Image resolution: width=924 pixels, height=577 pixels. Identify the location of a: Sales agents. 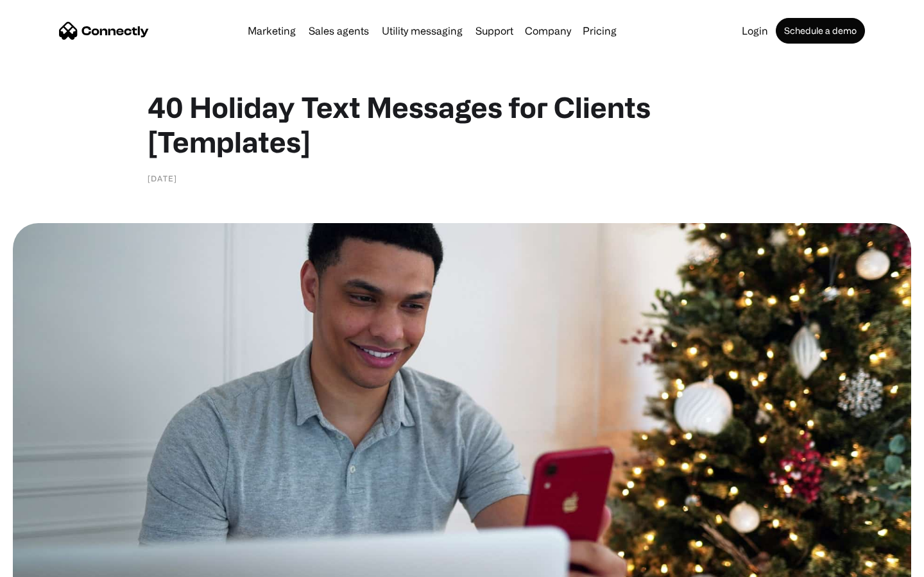
(339, 31).